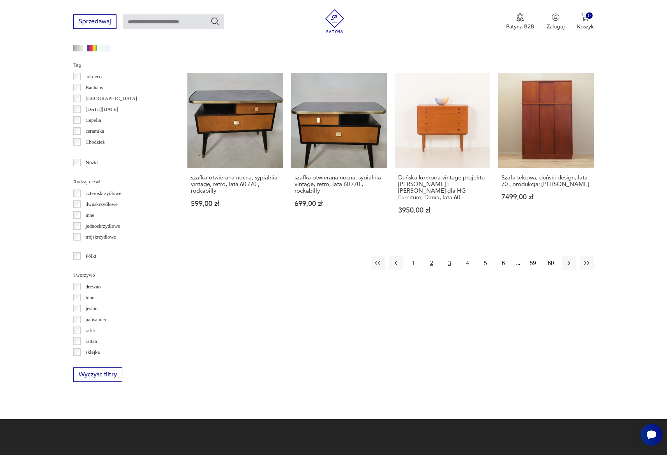  Describe the element at coordinates (589, 16) in the screenshot. I see `div: 0` at that location.